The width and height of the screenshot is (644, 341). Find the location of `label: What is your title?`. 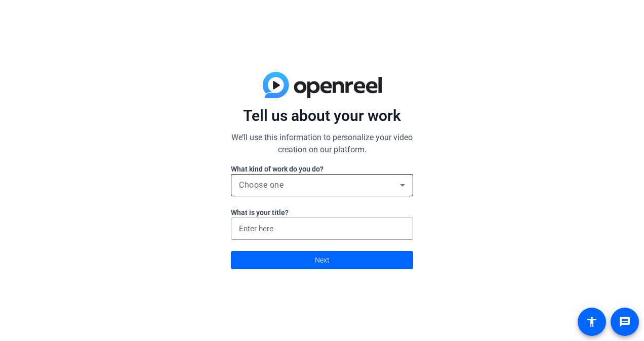

label: What is your title? is located at coordinates (322, 213).